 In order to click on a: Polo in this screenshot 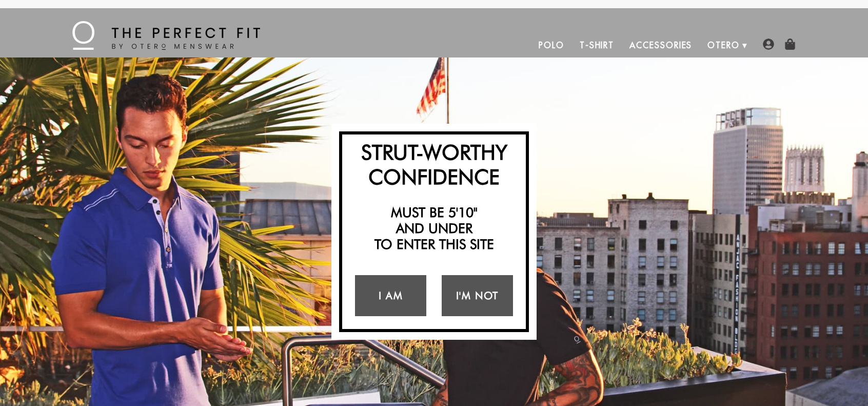, I will do `click(552, 45)`.